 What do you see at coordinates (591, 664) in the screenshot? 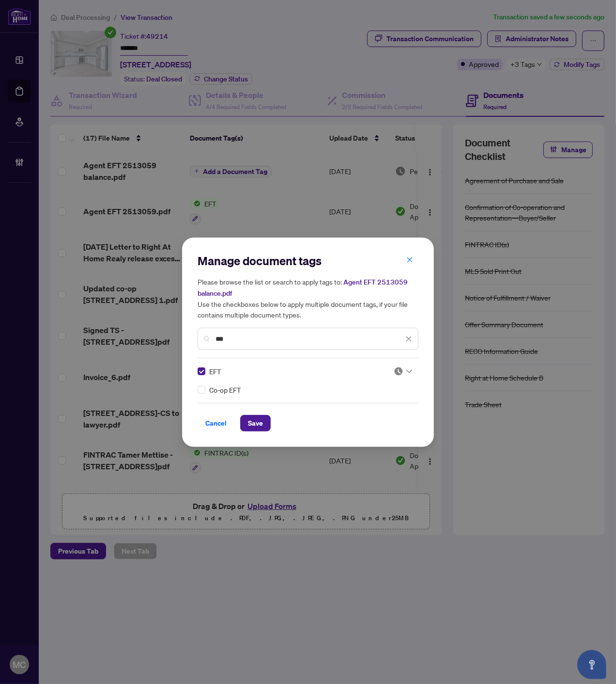
I see `button: Open asap` at bounding box center [591, 664].